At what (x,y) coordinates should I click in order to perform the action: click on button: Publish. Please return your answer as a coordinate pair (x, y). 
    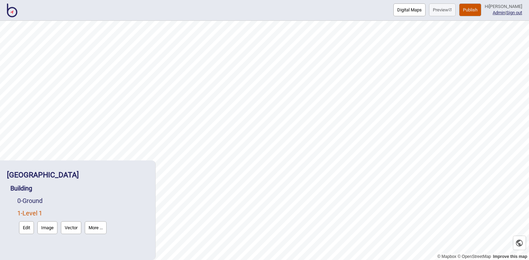
    Looking at the image, I should click on (470, 10).